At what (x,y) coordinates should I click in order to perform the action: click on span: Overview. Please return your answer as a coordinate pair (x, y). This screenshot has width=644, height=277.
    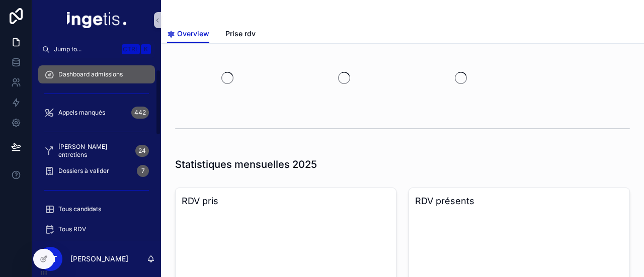
    Looking at the image, I should click on (193, 34).